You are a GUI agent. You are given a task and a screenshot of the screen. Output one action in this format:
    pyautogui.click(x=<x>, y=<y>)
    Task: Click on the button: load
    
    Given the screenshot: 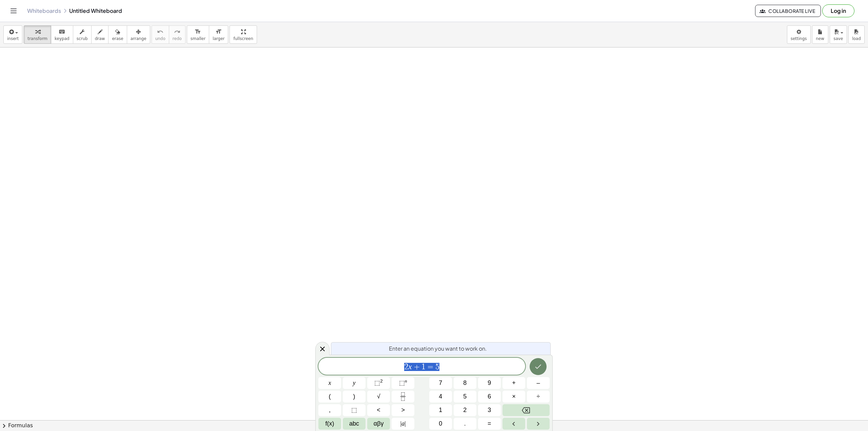 What is the action you would take?
    pyautogui.click(x=856, y=35)
    